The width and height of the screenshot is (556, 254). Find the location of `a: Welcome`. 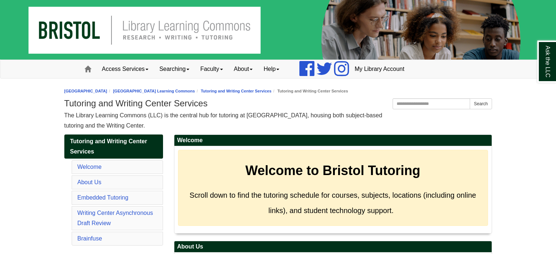

a: Welcome is located at coordinates (90, 167).